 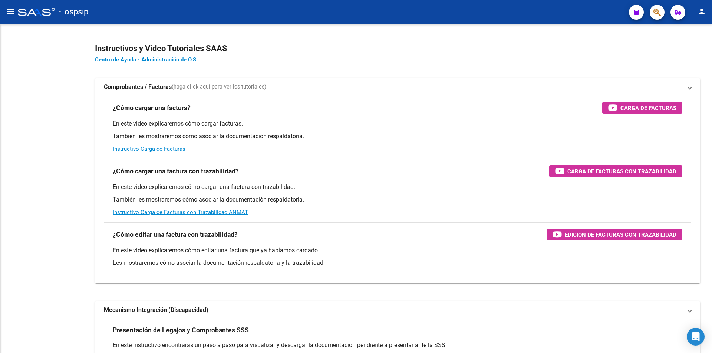 I want to click on h3: ¿Cómo cargar una factura?, so click(x=152, y=108).